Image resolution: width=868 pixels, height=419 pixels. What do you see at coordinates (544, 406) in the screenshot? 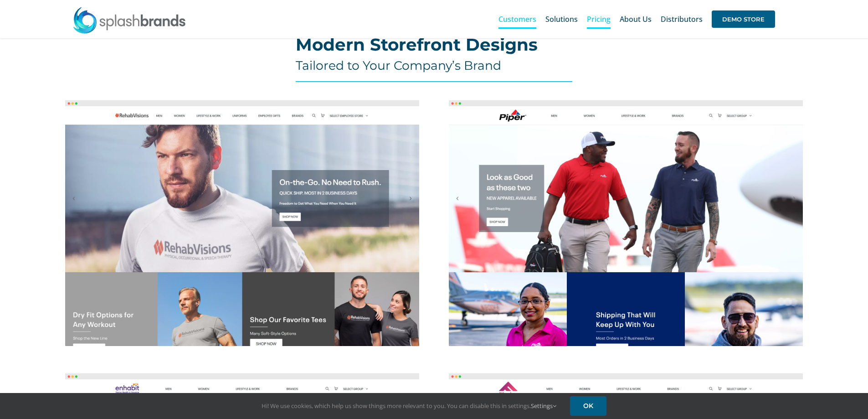
I see `a: Settings` at bounding box center [544, 406].